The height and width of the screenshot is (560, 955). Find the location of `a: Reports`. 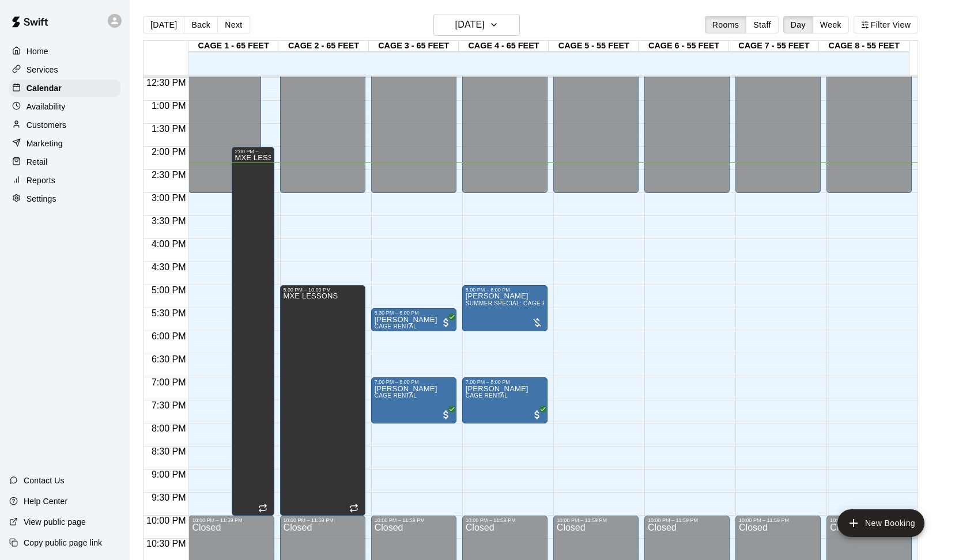

a: Reports is located at coordinates (65, 180).